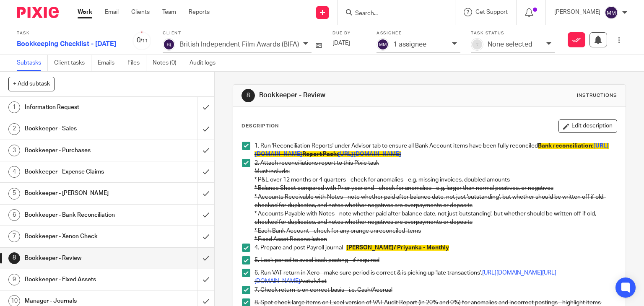  Describe the element at coordinates (79, 129) in the screenshot. I see `h1: Bookkeeper - Sales` at that location.